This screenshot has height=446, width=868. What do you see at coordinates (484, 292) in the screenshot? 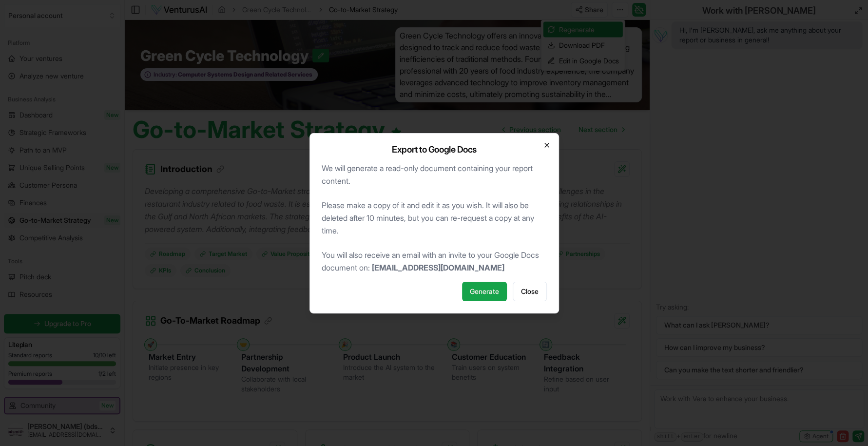
I see `span: Generate` at bounding box center [484, 292].